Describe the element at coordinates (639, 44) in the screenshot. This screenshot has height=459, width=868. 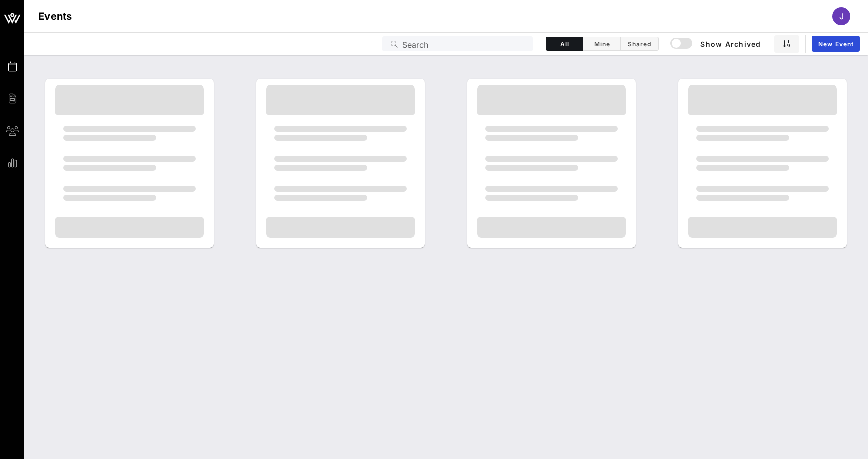
I see `button: Shared` at that location.